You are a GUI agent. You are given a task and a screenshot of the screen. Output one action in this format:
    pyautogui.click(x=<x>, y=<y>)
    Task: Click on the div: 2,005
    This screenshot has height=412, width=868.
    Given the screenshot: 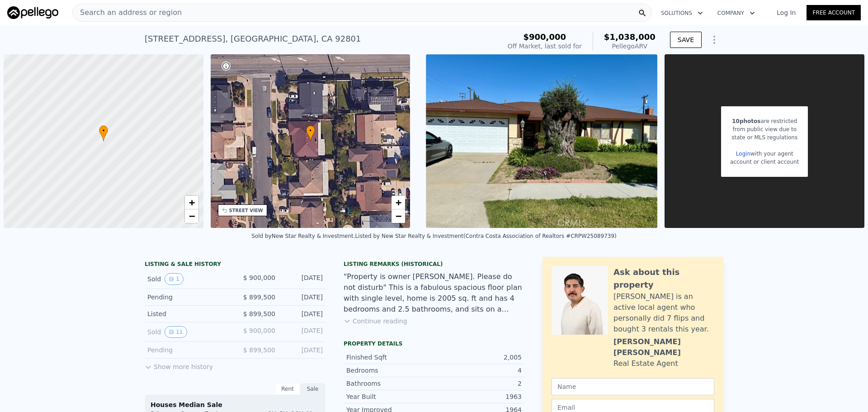 What is the action you would take?
    pyautogui.click(x=478, y=357)
    